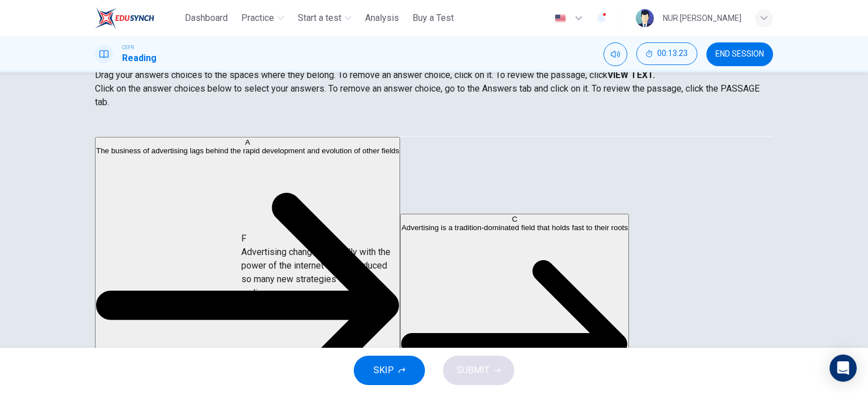 This screenshot has width=868, height=393. I want to click on button: SKIP, so click(390, 371).